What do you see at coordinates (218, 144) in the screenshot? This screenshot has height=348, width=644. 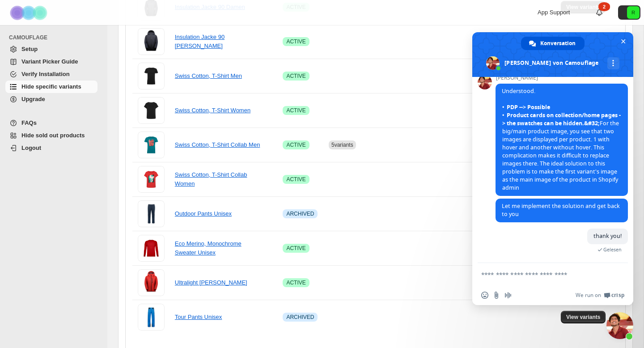 I see `a: Swiss Cotton, T-Shirt Collab Men` at bounding box center [218, 144].